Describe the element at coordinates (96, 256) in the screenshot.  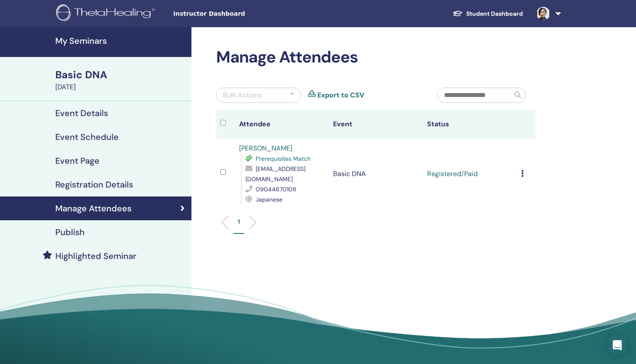
I see `h4: Highlighted Seminar` at that location.